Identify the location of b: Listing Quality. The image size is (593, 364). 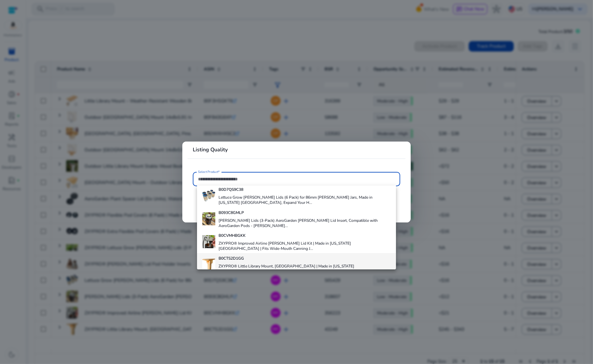
(210, 149).